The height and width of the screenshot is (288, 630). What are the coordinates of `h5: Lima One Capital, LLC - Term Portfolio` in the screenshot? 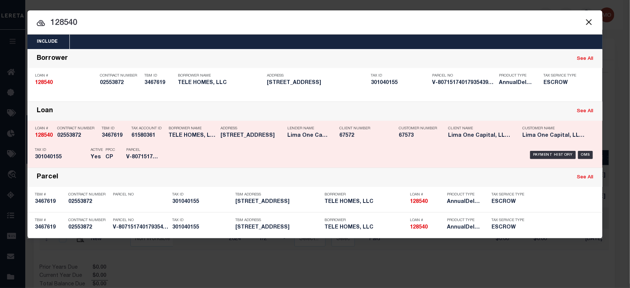 It's located at (554, 135).